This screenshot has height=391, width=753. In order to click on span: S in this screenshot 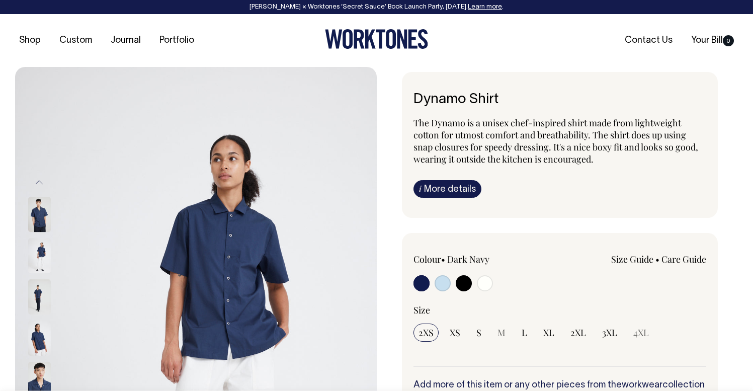, I will do `click(479, 332)`.